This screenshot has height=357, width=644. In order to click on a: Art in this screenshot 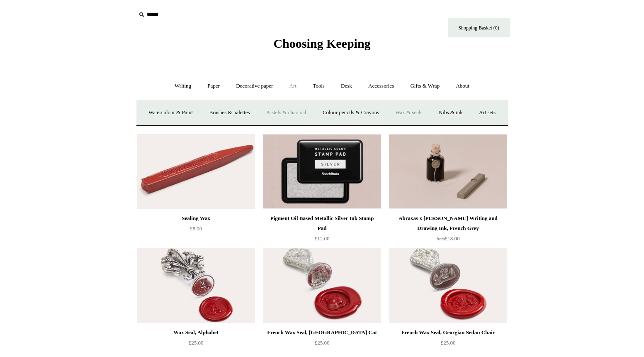, I will do `click(293, 86)`.